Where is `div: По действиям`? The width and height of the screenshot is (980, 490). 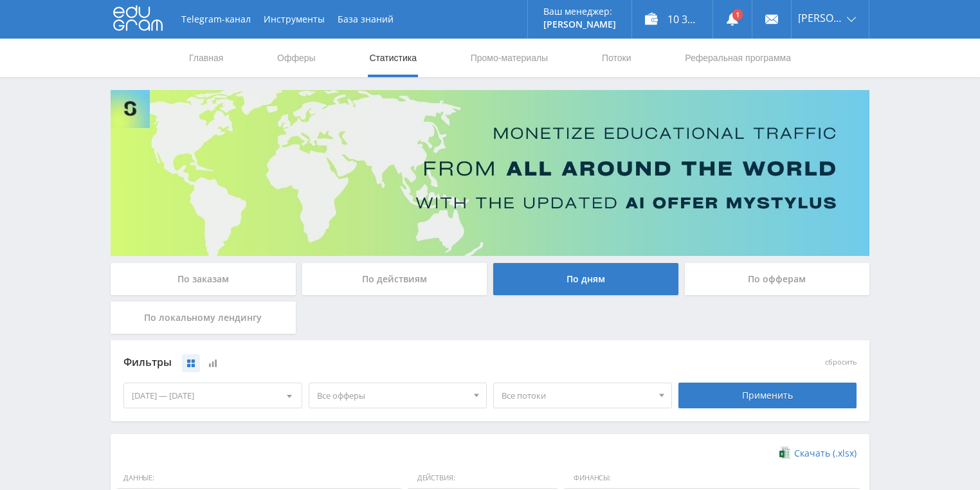
div: По действиям is located at coordinates (395, 279).